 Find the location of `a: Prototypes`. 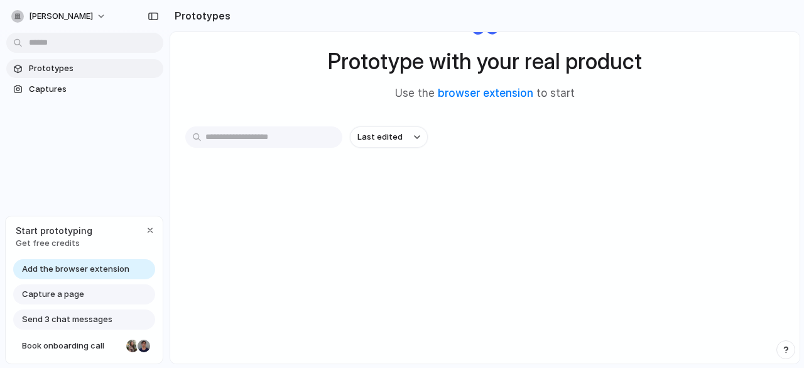

a: Prototypes is located at coordinates (85, 68).